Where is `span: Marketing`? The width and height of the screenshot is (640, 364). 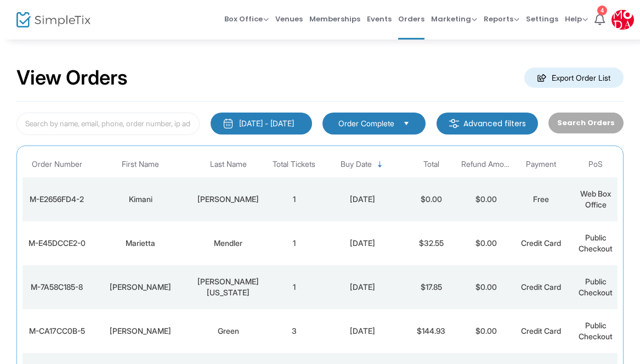
span: Marketing is located at coordinates (454, 18).